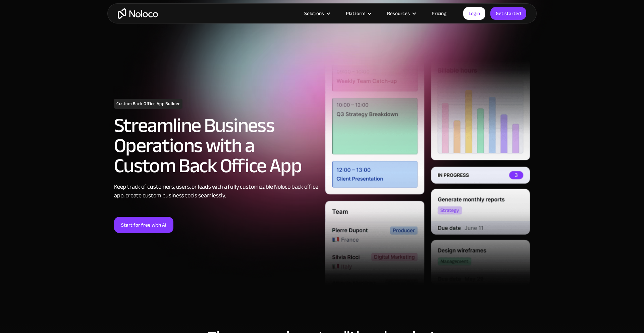 This screenshot has height=333, width=644. Describe the element at coordinates (148, 104) in the screenshot. I see `h1: Custom Back Office App Builder` at that location.